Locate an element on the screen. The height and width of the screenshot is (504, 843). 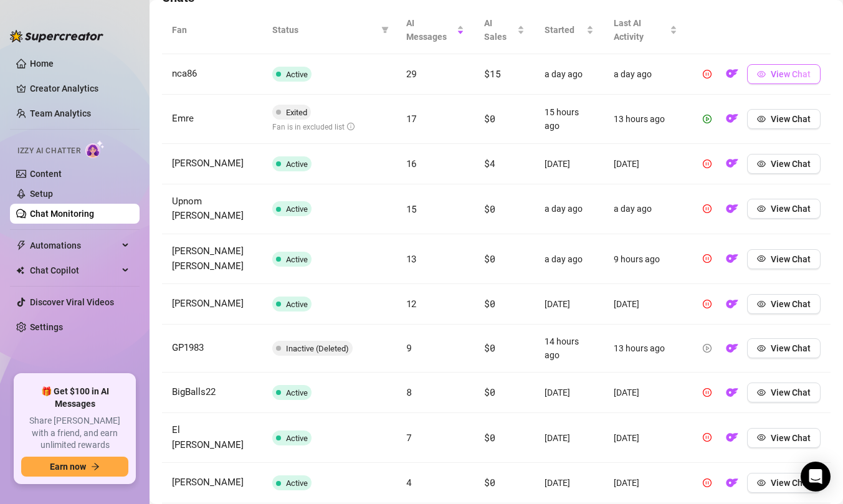
span: 16 is located at coordinates (411, 163).